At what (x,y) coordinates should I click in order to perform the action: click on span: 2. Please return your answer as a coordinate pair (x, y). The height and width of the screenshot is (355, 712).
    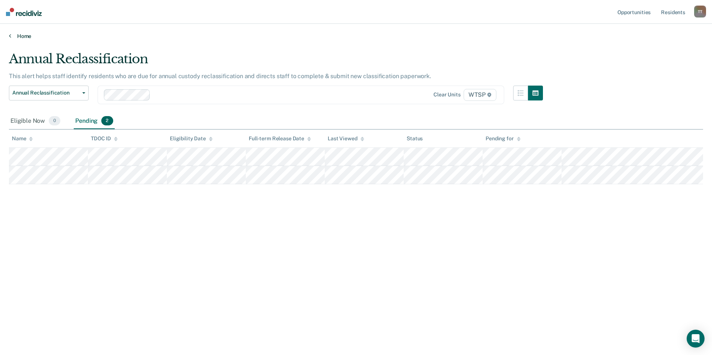
    Looking at the image, I should click on (107, 121).